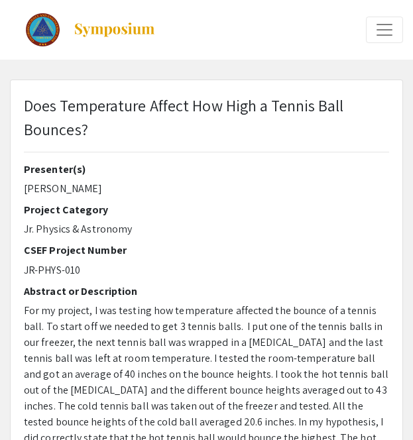 The width and height of the screenshot is (413, 440). Describe the element at coordinates (206, 229) in the screenshot. I see `p: Jr. Physics & Astronomy` at that location.